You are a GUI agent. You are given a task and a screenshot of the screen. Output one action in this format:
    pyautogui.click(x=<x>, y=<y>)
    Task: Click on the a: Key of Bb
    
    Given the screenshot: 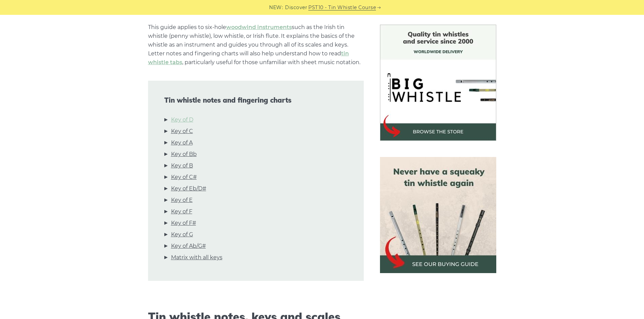 What is the action you would take?
    pyautogui.click(x=184, y=154)
    